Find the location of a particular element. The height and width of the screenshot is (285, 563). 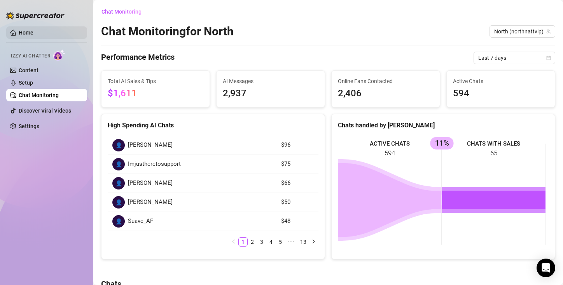

span: left is located at coordinates (234, 242).